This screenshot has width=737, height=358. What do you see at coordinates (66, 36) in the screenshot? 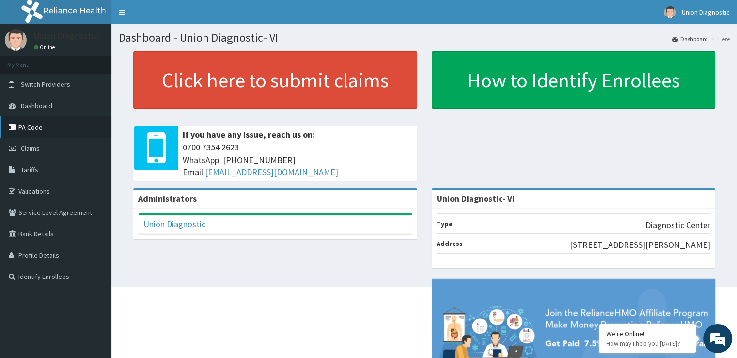
I see `p: Union Diagnostic` at bounding box center [66, 36].